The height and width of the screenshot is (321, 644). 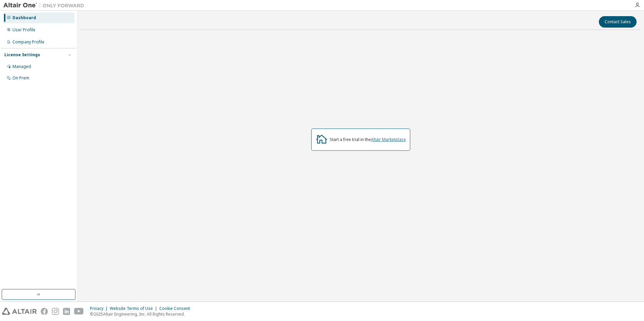 What do you see at coordinates (55, 311) in the screenshot?
I see `img: instagram.svg` at bounding box center [55, 311].